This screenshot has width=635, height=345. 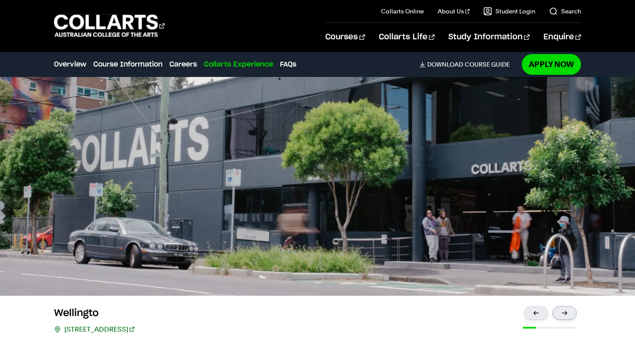 What do you see at coordinates (468, 64) in the screenshot?
I see `a: DownloadCourse Guide` at bounding box center [468, 64].